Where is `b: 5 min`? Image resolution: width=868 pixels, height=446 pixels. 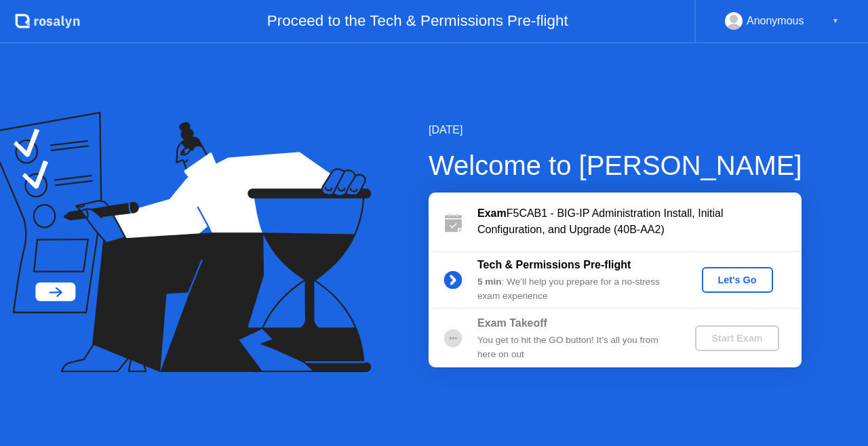 b: 5 min is located at coordinates (490, 281).